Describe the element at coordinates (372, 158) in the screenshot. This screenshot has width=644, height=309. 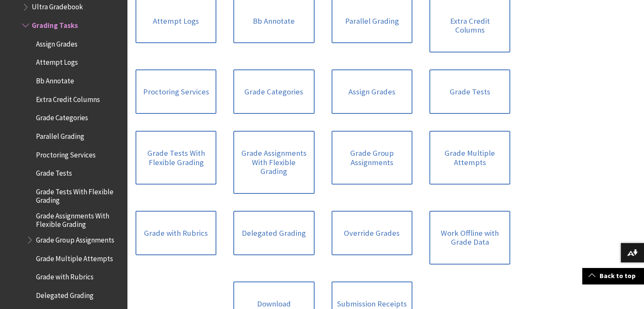
I see `a: Grade Group Assignments` at that location.